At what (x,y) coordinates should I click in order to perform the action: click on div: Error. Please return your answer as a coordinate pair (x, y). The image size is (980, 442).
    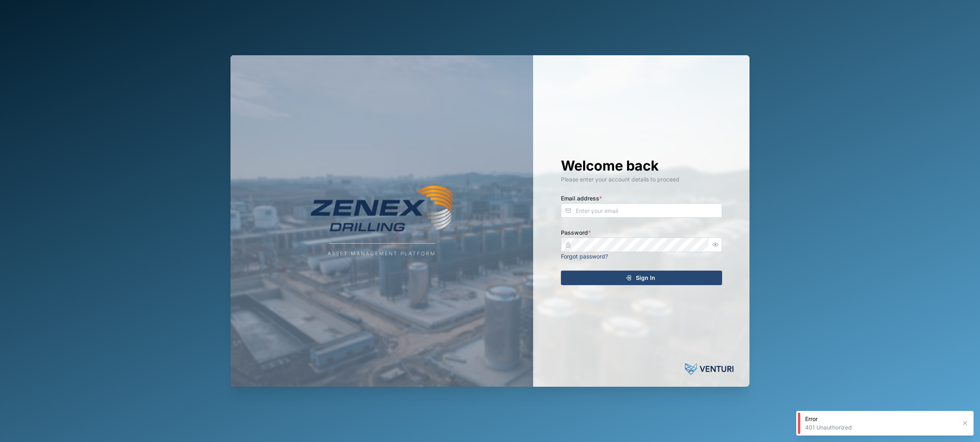
    Looking at the image, I should click on (881, 419).